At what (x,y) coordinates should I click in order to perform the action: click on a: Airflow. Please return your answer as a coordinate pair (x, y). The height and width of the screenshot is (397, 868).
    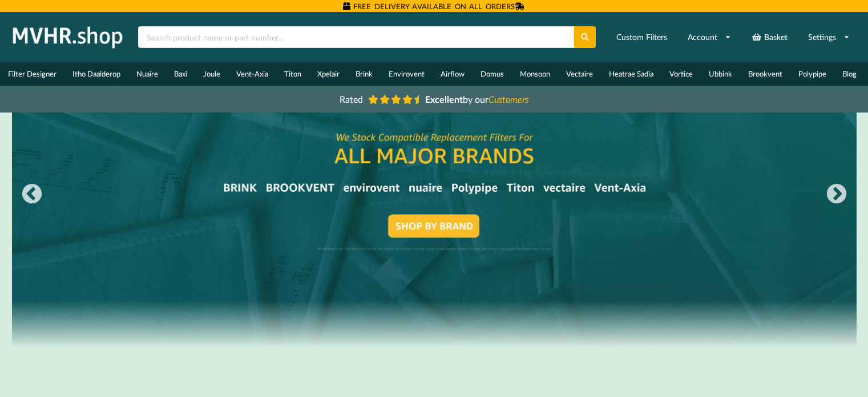
    Looking at the image, I should click on (453, 73).